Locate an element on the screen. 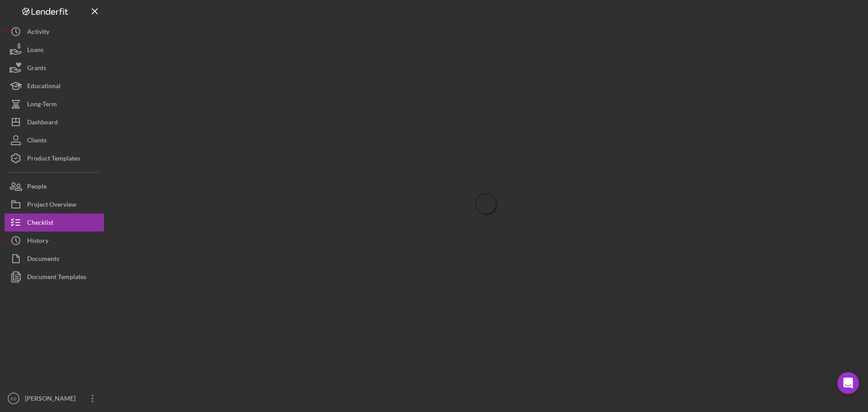 The width and height of the screenshot is (868, 412). div: Product Templates is located at coordinates (53, 159).